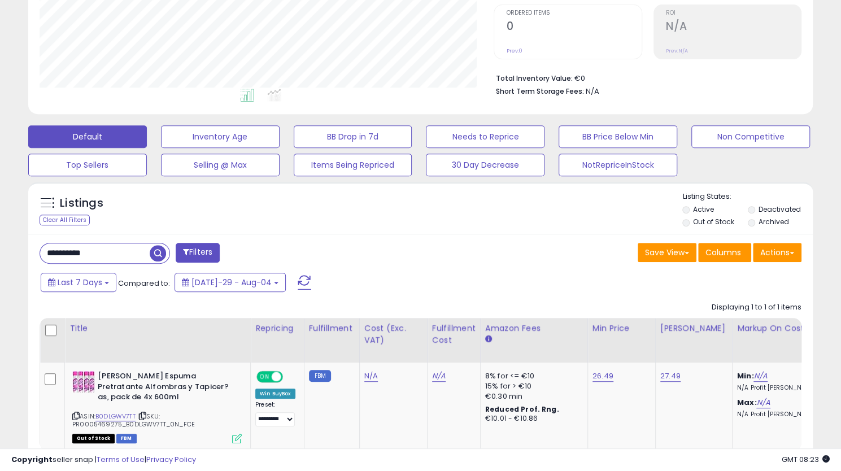 The height and width of the screenshot is (471, 841). Describe the element at coordinates (644, 77) in the screenshot. I see `li: €0` at that location.